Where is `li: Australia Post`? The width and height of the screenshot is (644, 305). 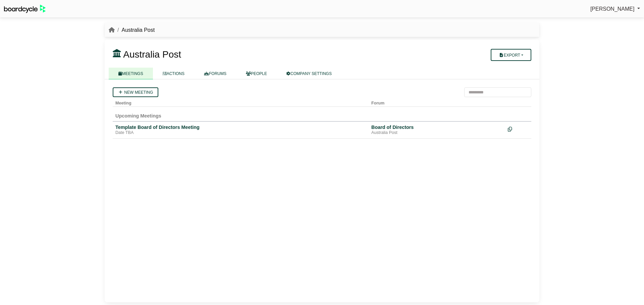
li: Australia Post is located at coordinates (134, 30).